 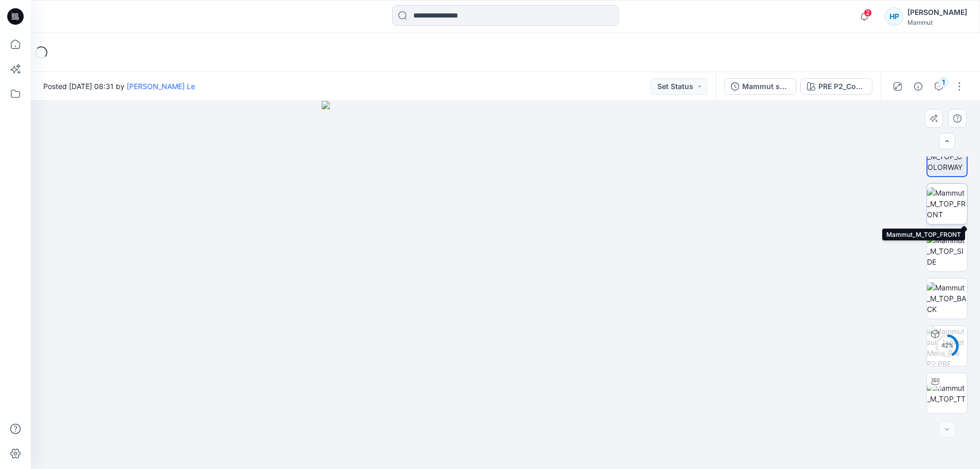 I want to click on img: Mammut sun Jacket Mens_Pre P2 PRE P2_Comment, so click(x=947, y=346).